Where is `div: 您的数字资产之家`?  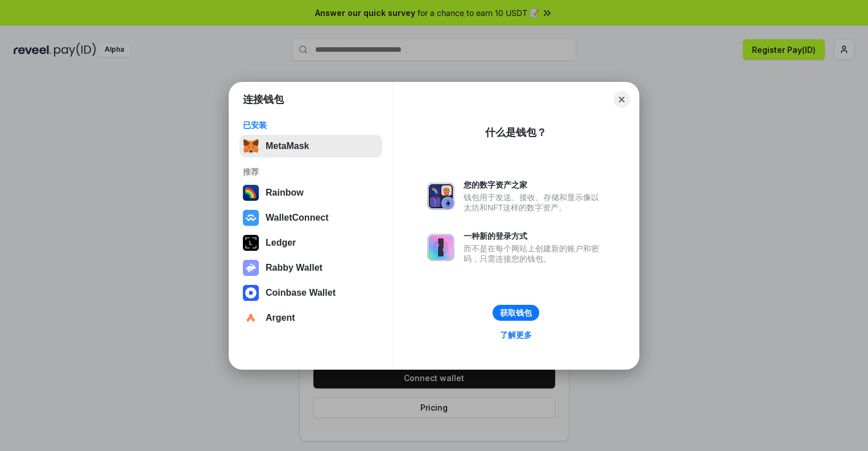
div: 您的数字资产之家 is located at coordinates (534, 185).